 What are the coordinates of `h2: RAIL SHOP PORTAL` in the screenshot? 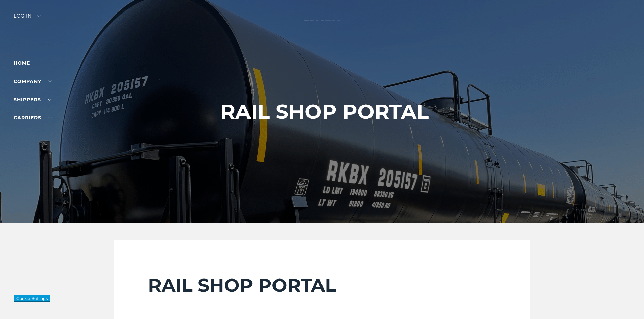 It's located at (322, 285).